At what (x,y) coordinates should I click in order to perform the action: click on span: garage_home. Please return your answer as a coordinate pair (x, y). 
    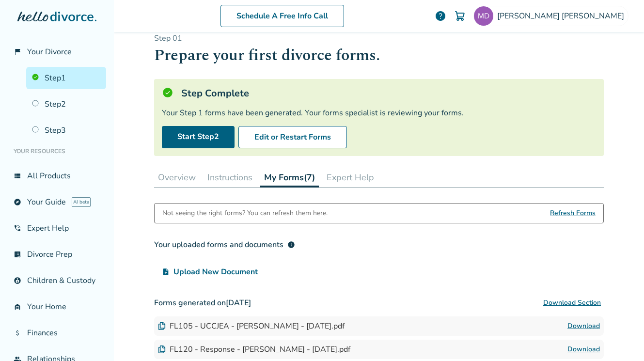
    Looking at the image, I should click on (17, 307).